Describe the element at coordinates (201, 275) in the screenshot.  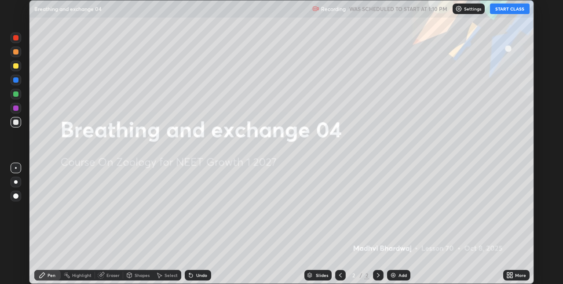
I see `div: Undo` at that location.